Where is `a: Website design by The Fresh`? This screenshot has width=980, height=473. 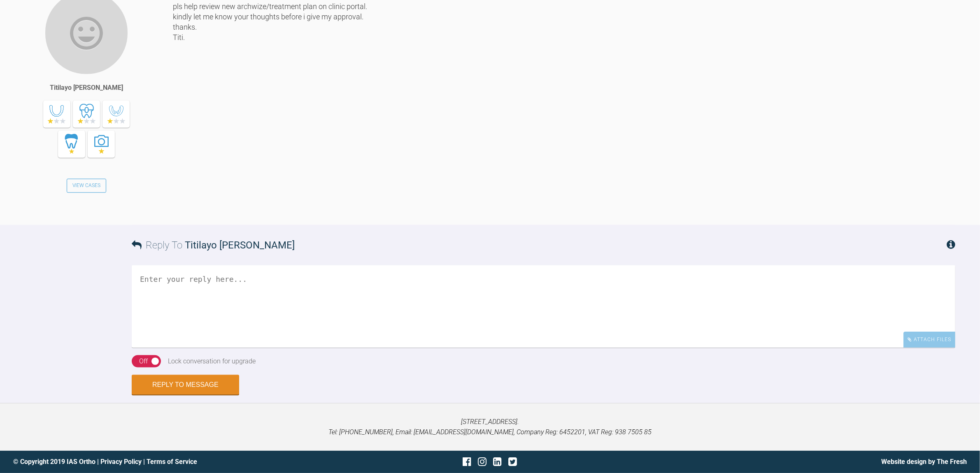
a: Website design by The Fresh is located at coordinates (924, 461).